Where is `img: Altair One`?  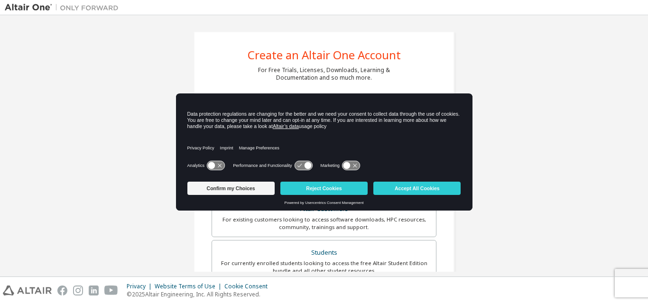
img: Altair One is located at coordinates (64, 8).